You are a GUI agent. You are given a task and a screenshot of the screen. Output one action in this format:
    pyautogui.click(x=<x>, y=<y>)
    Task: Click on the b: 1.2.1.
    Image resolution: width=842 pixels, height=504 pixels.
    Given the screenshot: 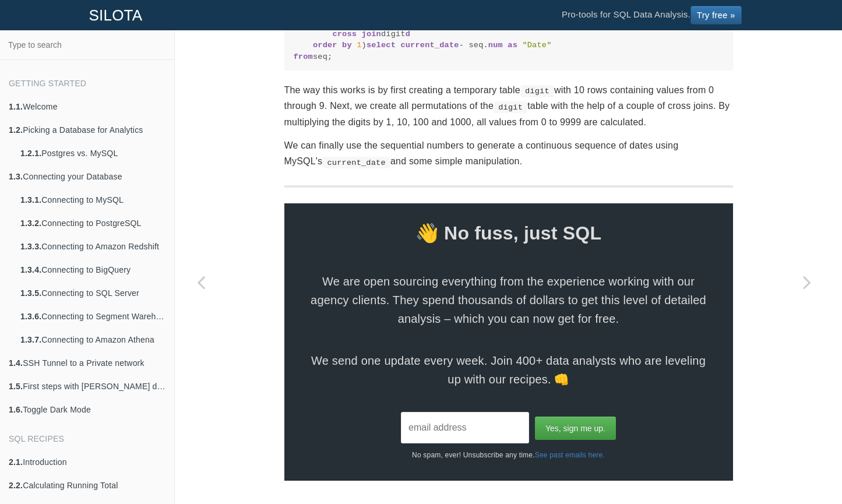 What is the action you would take?
    pyautogui.click(x=31, y=153)
    